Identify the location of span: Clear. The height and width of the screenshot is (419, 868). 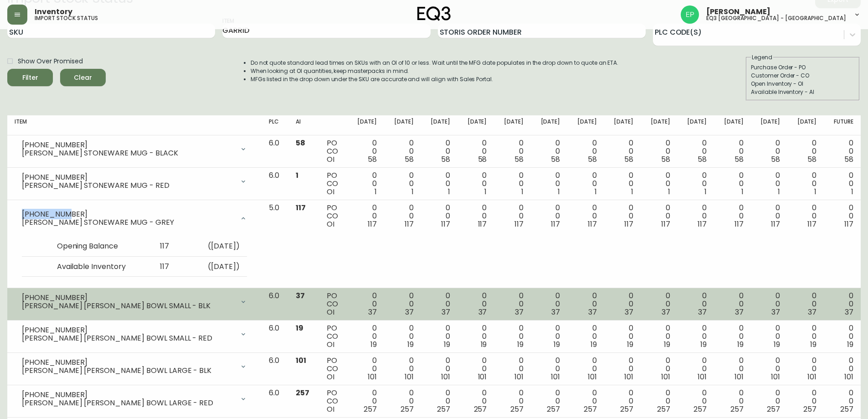
(83, 77).